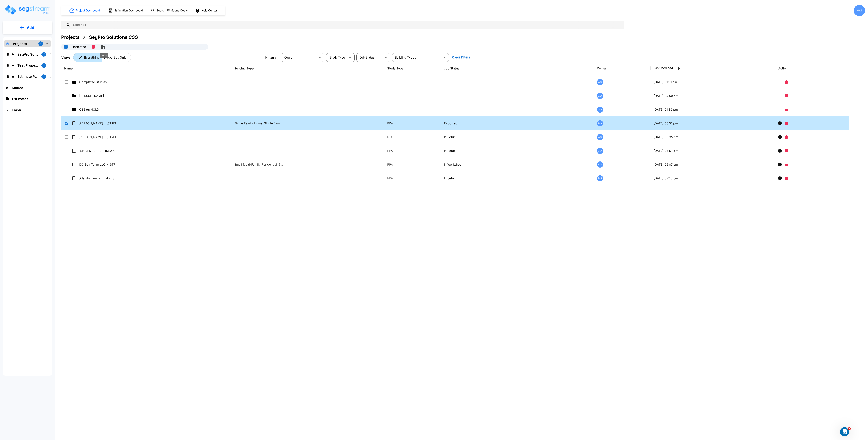 The image size is (868, 440). I want to click on p: Test Property Folder, so click(28, 65).